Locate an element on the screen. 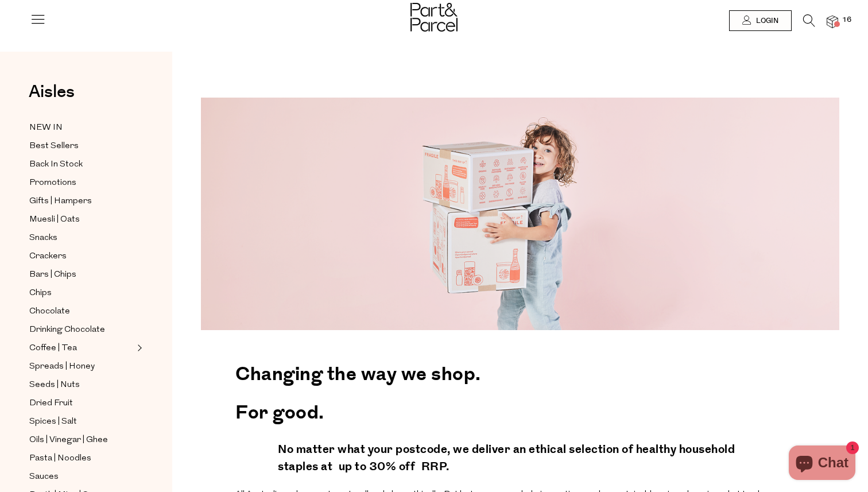  span: Sauces is located at coordinates (44, 477).